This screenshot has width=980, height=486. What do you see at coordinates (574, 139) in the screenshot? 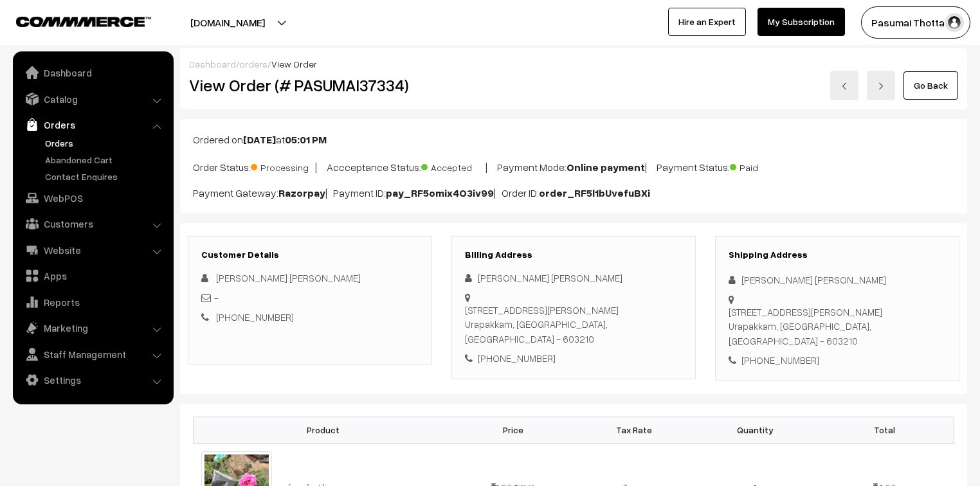
I see `p: Ordered on at` at bounding box center [574, 139].